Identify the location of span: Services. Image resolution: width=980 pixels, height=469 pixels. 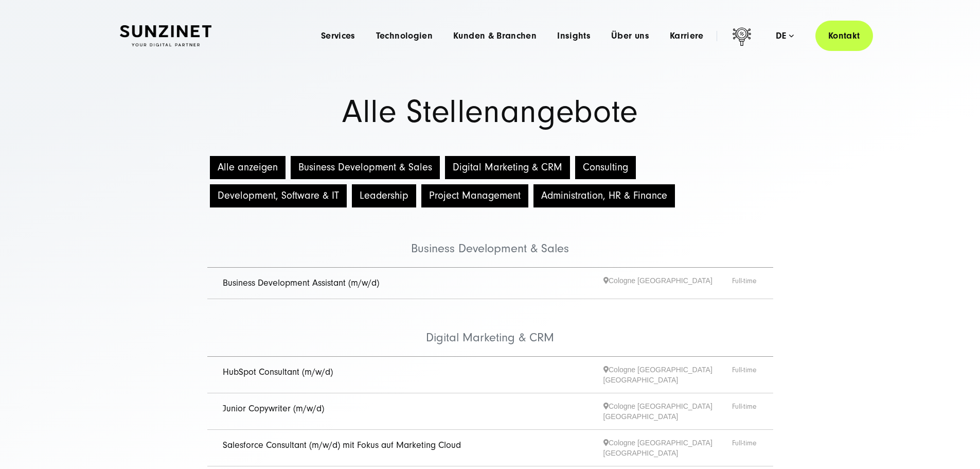
(338, 36).